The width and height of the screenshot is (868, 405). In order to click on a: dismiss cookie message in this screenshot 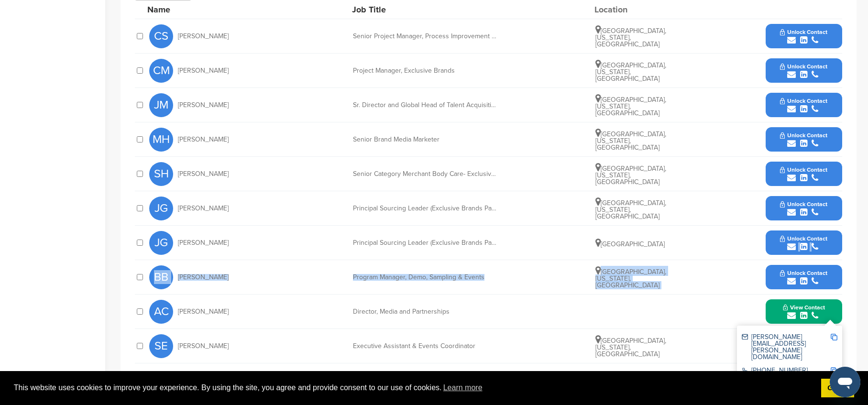, I will do `click(837, 388)`.